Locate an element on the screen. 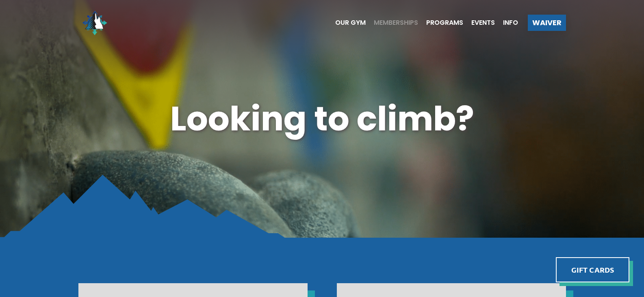 The width and height of the screenshot is (644, 297). a: Events is located at coordinates (479, 23).